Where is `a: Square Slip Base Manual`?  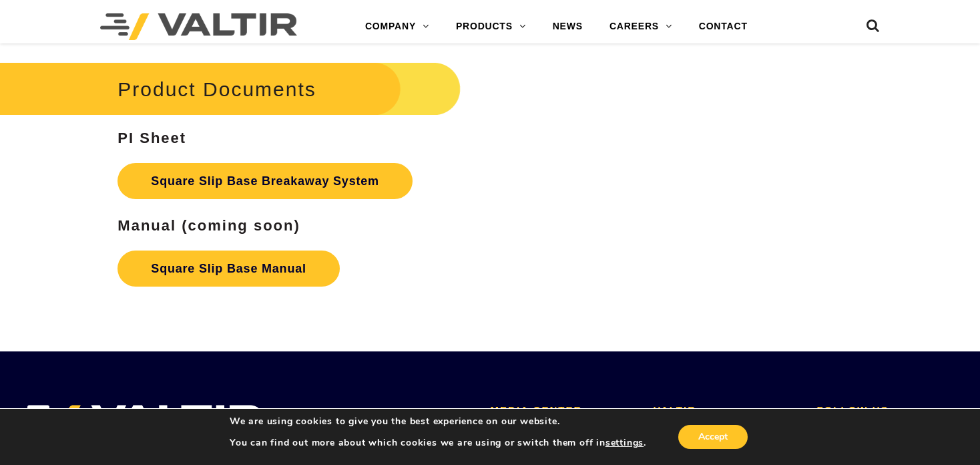 a: Square Slip Base Manual is located at coordinates (228, 268).